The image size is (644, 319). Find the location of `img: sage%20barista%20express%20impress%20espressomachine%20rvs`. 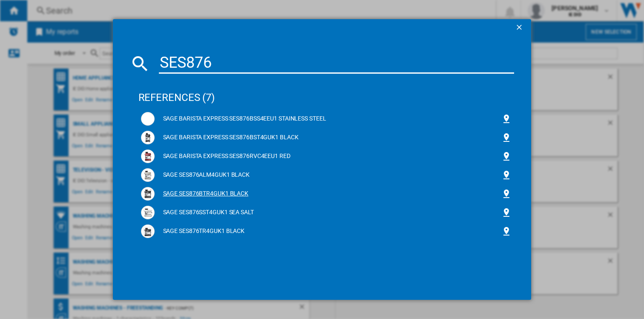

img: sage%20barista%20express%20impress%20espressomachine%20rvs is located at coordinates (148, 119).